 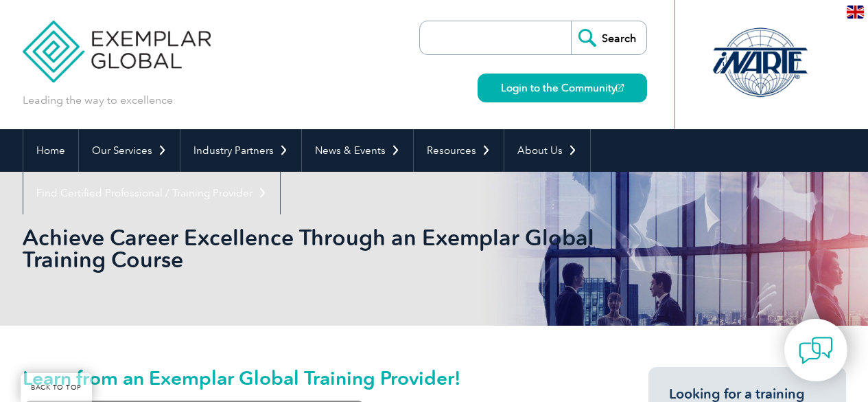 What do you see at coordinates (358, 150) in the screenshot?
I see `a: News & Events` at bounding box center [358, 150].